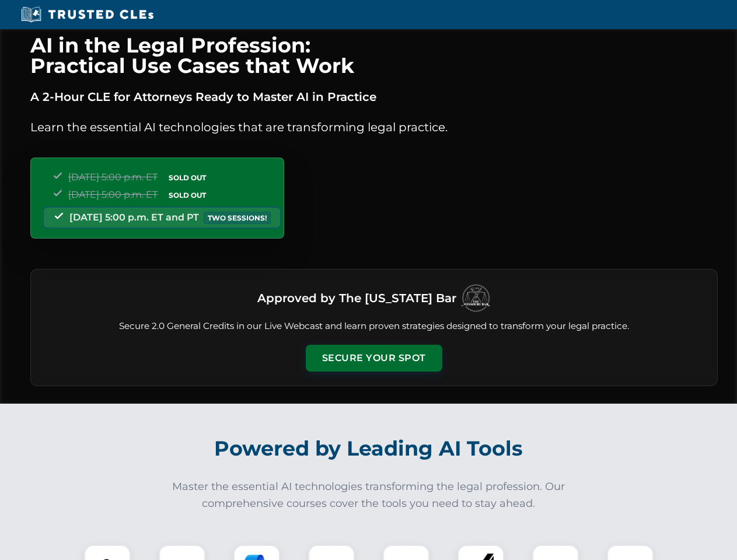  Describe the element at coordinates (374, 326) in the screenshot. I see `p: Secure 2.0 General Credits in our Live Webcast and learn proven strategies designed to transform ...` at that location.